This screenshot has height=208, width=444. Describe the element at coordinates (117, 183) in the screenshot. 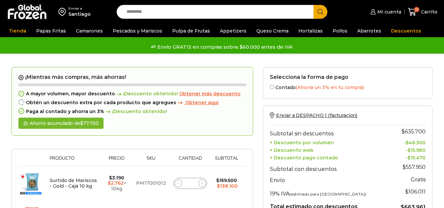

I see `td: × 10kg` at that location.